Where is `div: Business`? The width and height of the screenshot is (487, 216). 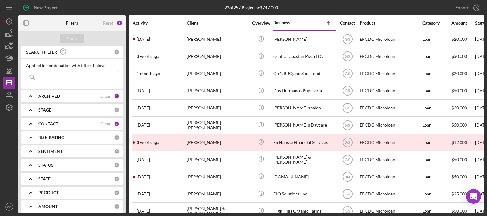
div: Business is located at coordinates (288, 23).